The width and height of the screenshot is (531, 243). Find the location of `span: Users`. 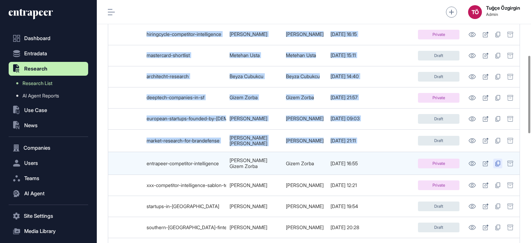

span: Users is located at coordinates (31, 163).